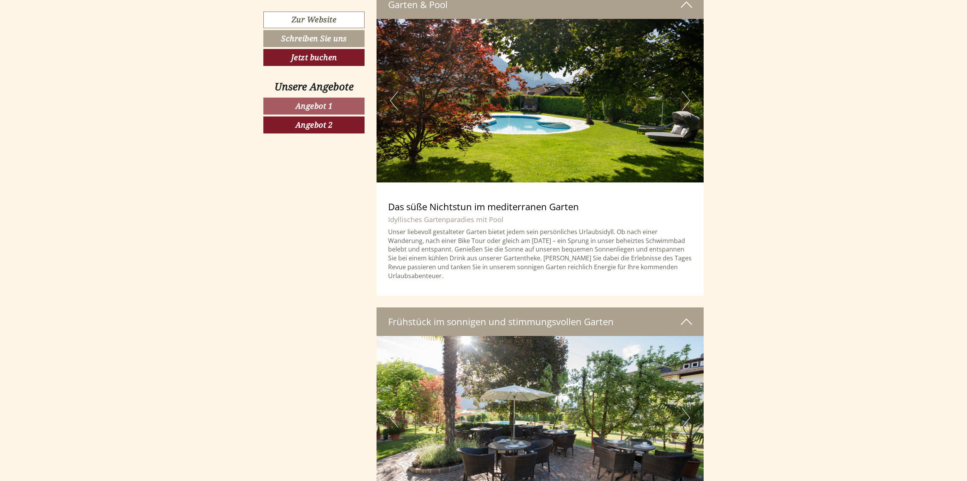 This screenshot has height=481, width=967. What do you see at coordinates (279, 208) in the screenshot?
I see `button: Senden` at bounding box center [279, 208].